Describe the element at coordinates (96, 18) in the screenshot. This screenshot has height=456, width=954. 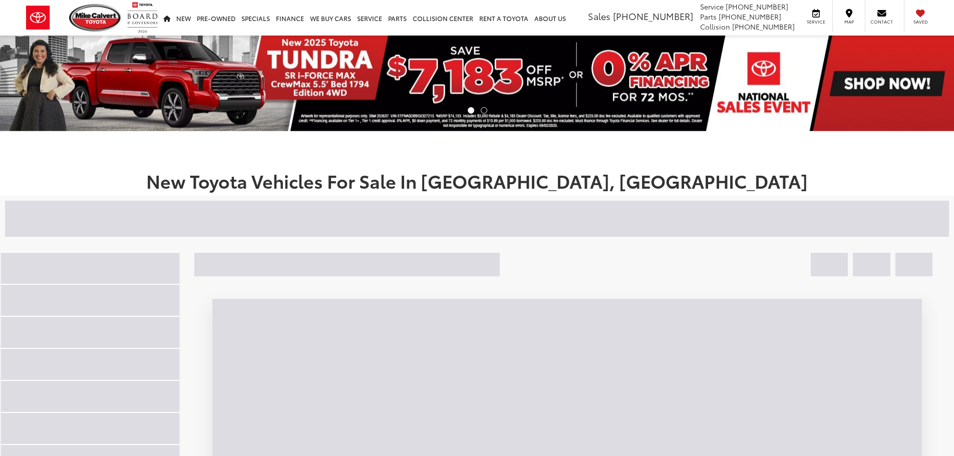
I see `img: Mike Calvert Toyota` at that location.